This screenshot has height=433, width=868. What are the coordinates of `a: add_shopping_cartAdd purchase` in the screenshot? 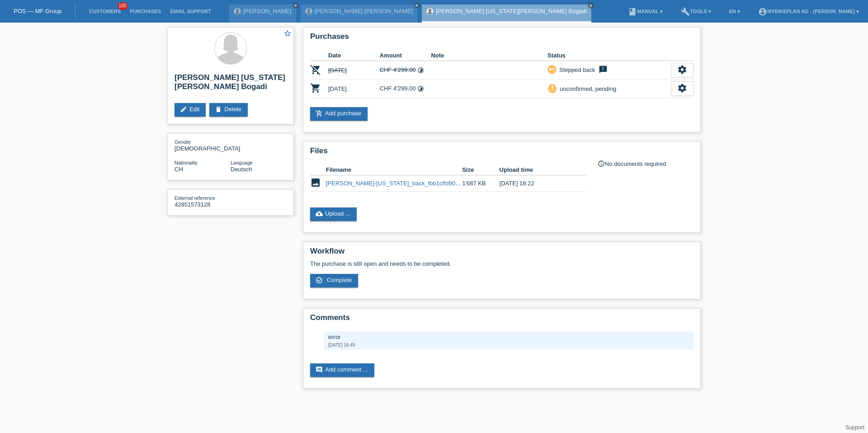 It's located at (338, 114).